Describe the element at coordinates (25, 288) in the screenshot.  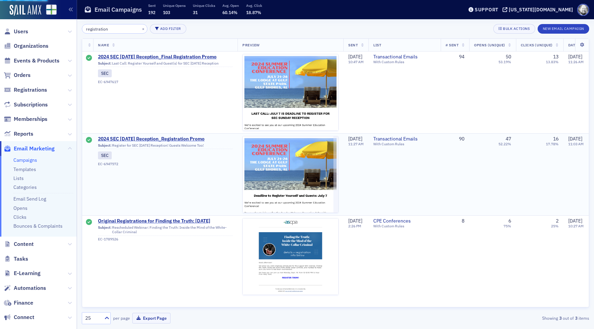
I see `a: Automations` at that location.